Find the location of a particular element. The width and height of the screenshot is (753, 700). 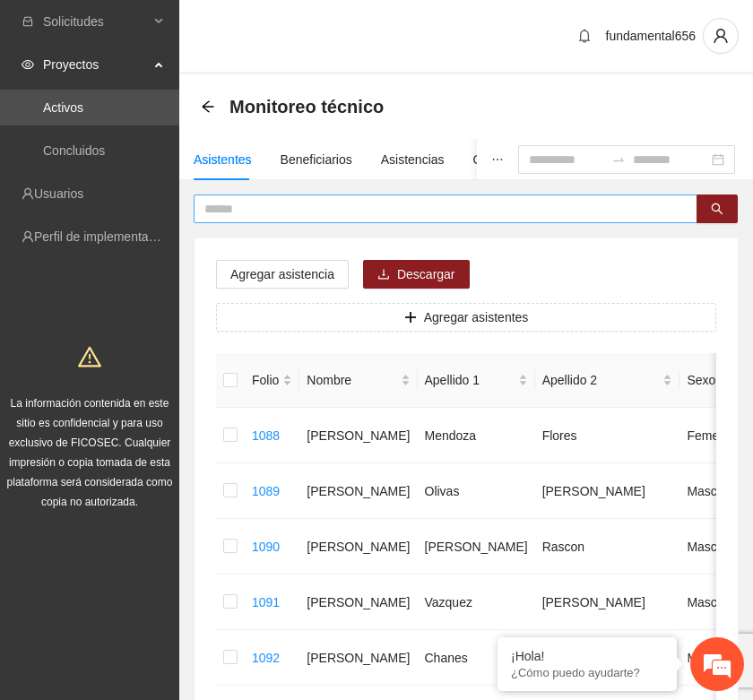

span: swap-right is located at coordinates (618, 160).